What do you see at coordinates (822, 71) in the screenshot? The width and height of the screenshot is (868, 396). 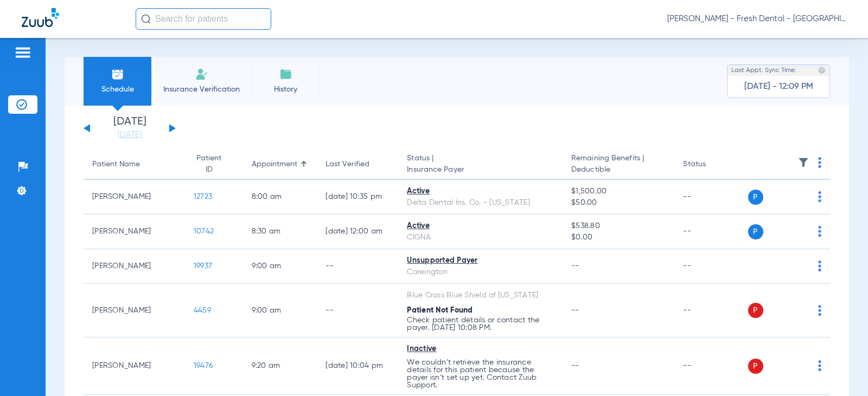 I see `img: last sync help info` at bounding box center [822, 71].